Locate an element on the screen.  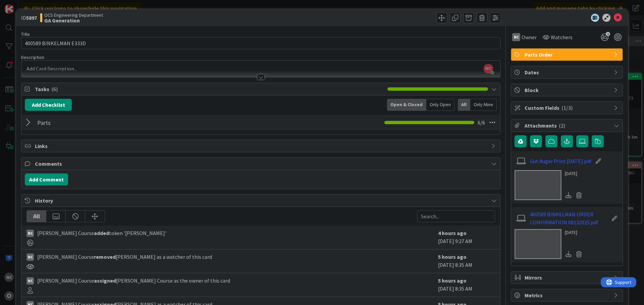
span: Custom Fields is located at coordinates (568, 108).